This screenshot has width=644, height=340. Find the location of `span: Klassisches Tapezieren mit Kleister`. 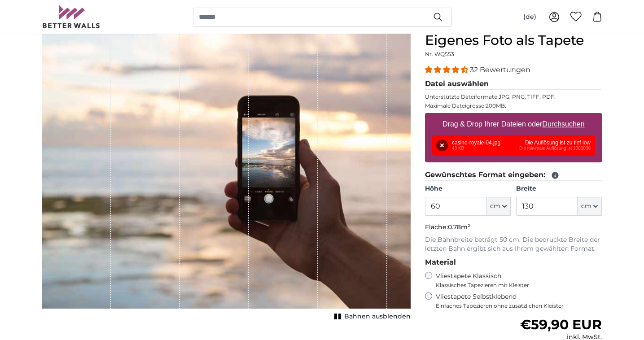

span: Klassisches Tapezieren mit Kleister is located at coordinates (515, 285).